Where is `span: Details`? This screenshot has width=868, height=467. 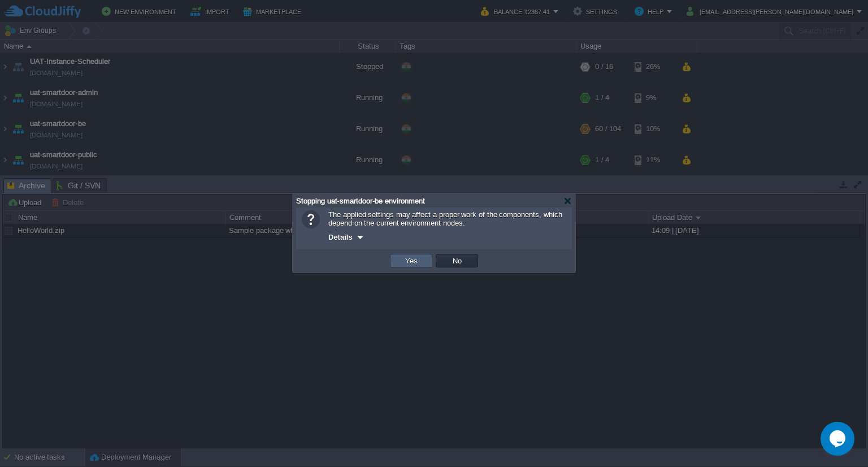 span: Details is located at coordinates (340, 237).